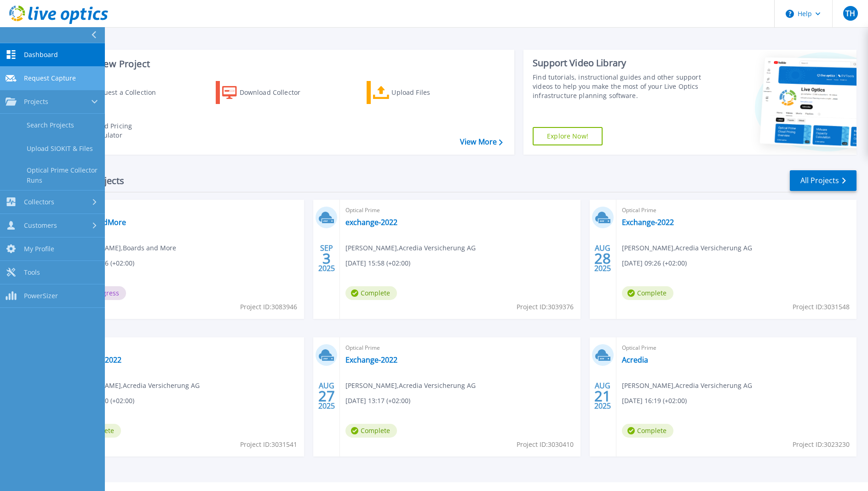 The image size is (868, 491). Describe the element at coordinates (49, 78) in the screenshot. I see `span: Request Capture` at that location.